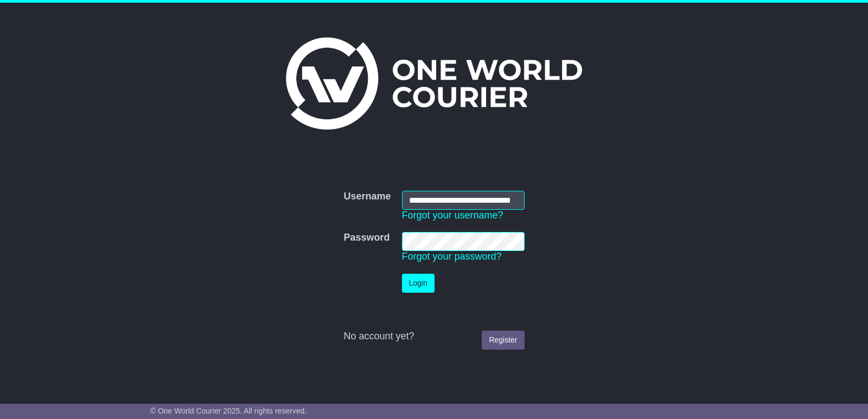 This screenshot has height=419, width=868. Describe the element at coordinates (366, 238) in the screenshot. I see `label: Password` at that location.